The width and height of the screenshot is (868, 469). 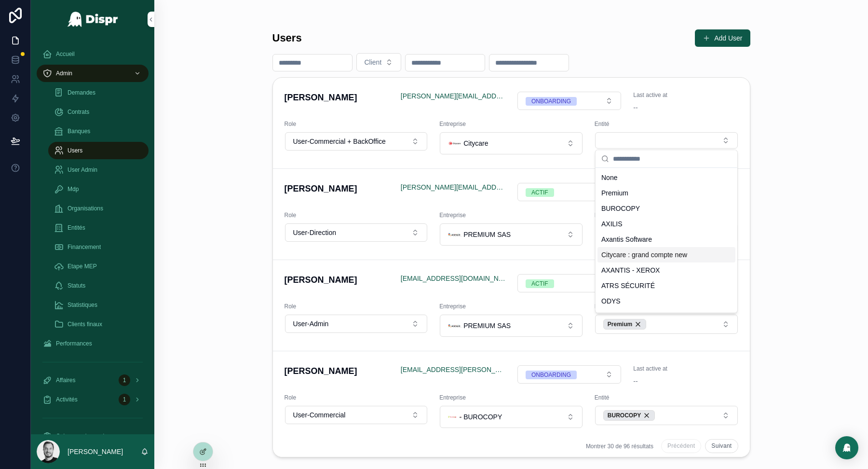 What do you see at coordinates (99, 247) in the screenshot?
I see `a: Financement` at bounding box center [99, 247].